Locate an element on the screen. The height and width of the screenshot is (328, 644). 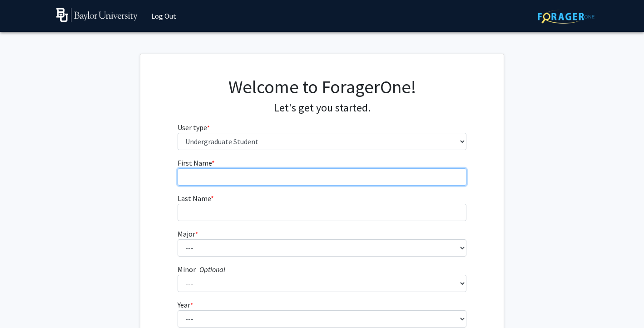
label: Minor is located at coordinates (201, 269).